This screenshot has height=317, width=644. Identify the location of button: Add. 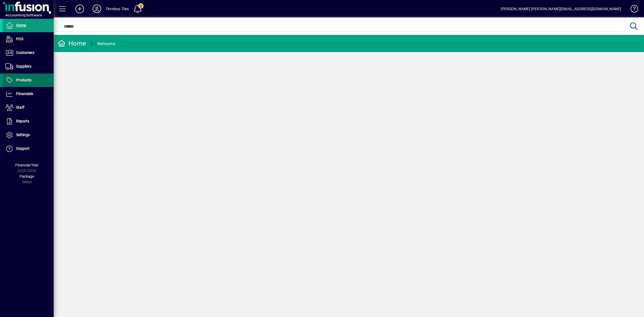
(80, 9).